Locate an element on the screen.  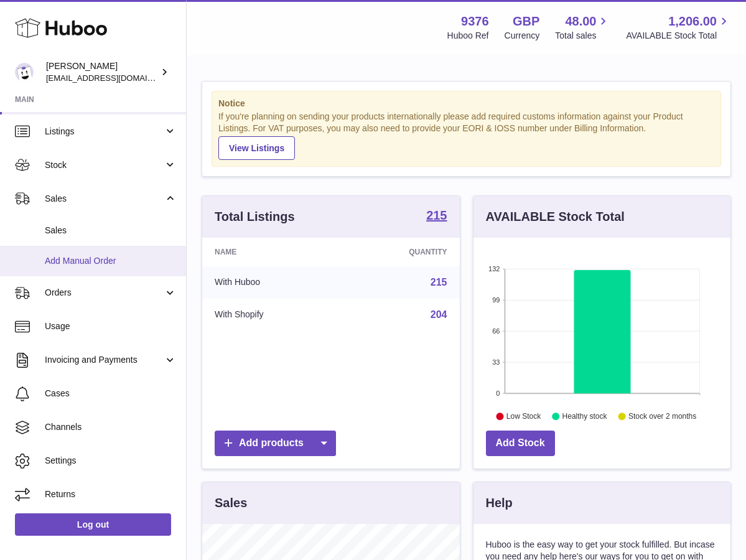
span: Add Manual Order is located at coordinates (111, 261).